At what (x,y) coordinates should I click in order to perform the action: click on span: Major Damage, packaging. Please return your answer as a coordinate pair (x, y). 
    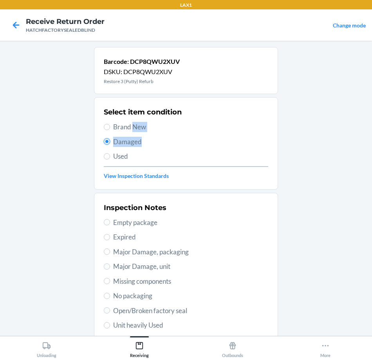
    Looking at the image, I should click on (191, 252).